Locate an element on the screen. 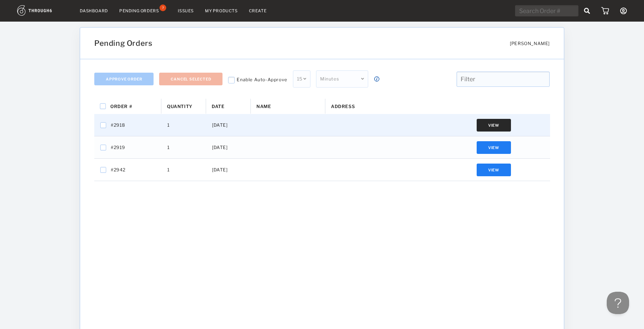  span: Name is located at coordinates (264, 106).